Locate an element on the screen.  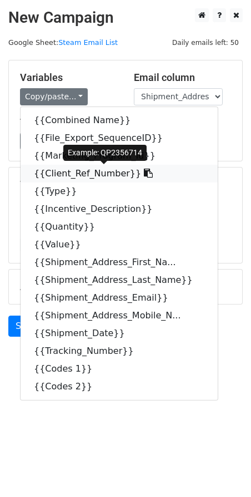
a: {{Codes 2}} is located at coordinates (119, 386).